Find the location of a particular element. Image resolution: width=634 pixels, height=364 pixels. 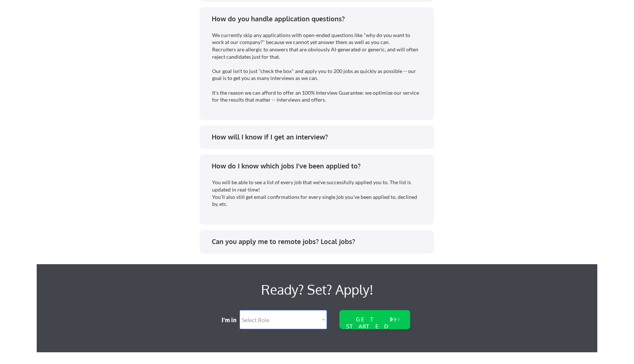

div: Ready? Set? Apply! is located at coordinates (317, 290).